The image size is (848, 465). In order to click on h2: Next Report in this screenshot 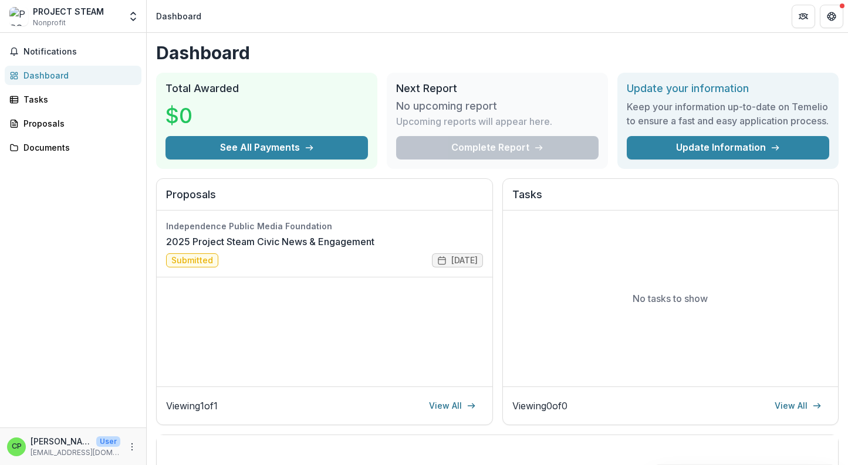, I will do `click(497, 89)`.